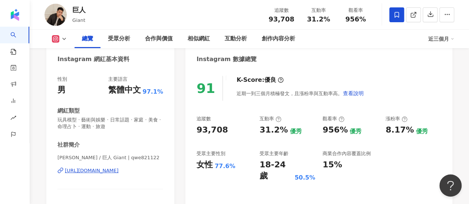  What do you see at coordinates (79, 10) in the screenshot?
I see `div: 巨人` at bounding box center [79, 10].